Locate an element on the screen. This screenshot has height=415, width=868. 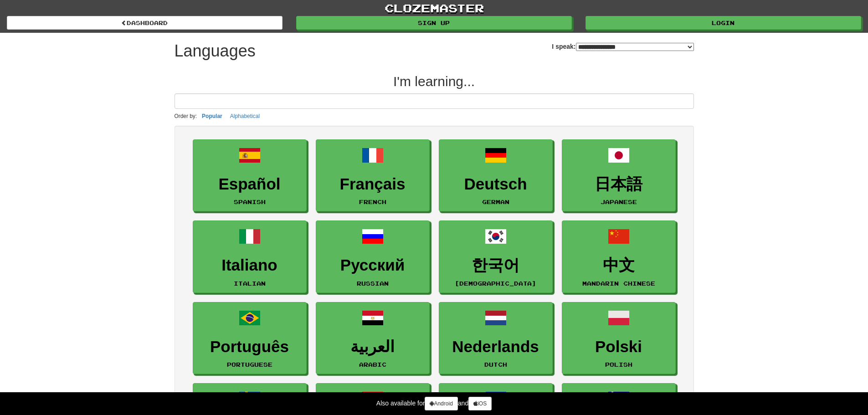
h3: العربية is located at coordinates (373, 347).